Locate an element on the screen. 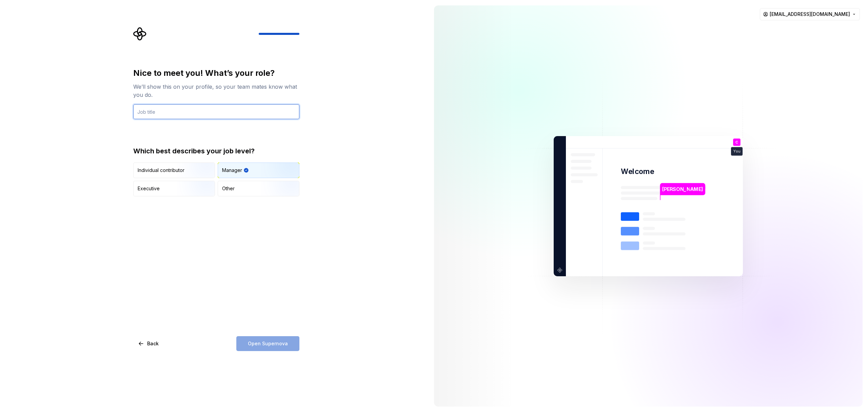 The height and width of the screenshot is (412, 868). button: Back is located at coordinates (149, 344).